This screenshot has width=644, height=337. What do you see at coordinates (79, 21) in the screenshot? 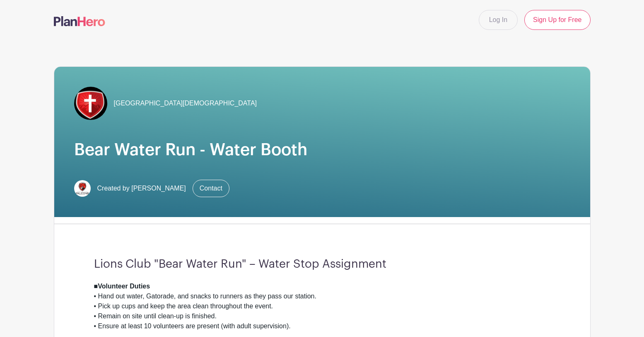
I see `img: logo-507f7623f17ff9eddc593b1ce0a138ce2505c220e1c5a4e2b4648c50719b7d32.svg` at bounding box center [79, 21].